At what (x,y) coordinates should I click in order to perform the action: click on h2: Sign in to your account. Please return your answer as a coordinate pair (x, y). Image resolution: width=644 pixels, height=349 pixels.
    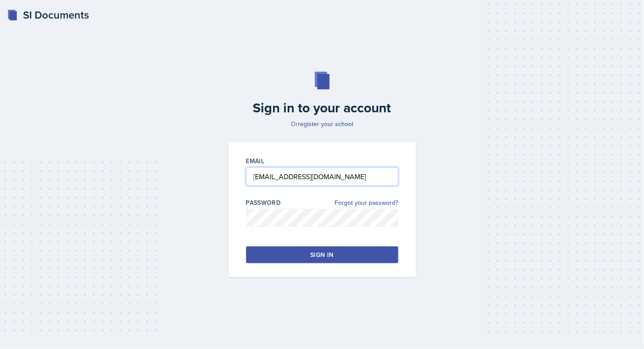
    Looking at the image, I should click on (322, 108).